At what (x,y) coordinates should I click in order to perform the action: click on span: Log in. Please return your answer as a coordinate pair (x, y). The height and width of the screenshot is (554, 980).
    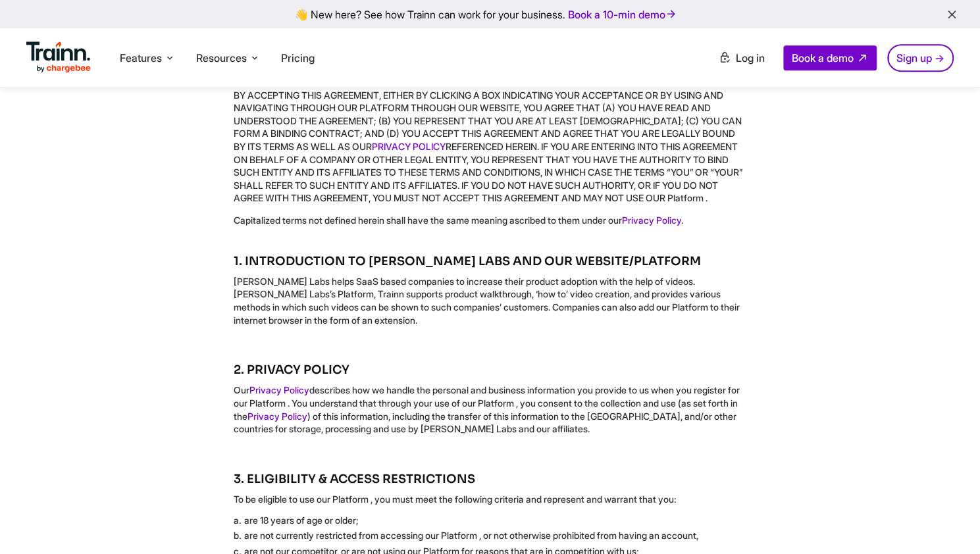
    Looking at the image, I should click on (750, 58).